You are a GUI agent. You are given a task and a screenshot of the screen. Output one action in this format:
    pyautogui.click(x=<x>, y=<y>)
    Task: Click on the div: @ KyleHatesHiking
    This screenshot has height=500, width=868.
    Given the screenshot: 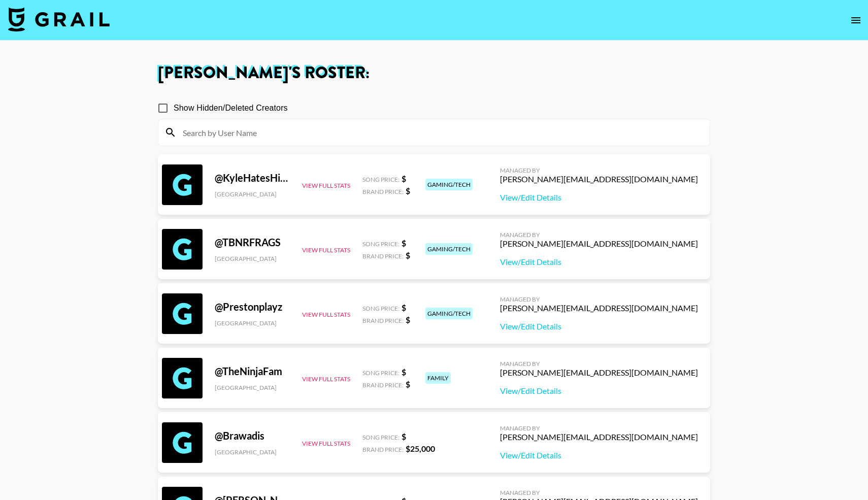 What is the action you would take?
    pyautogui.click(x=252, y=178)
    